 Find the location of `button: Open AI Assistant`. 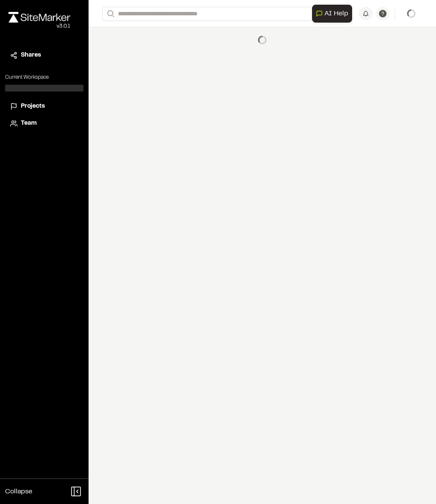

button: Open AI Assistant is located at coordinates (332, 13).